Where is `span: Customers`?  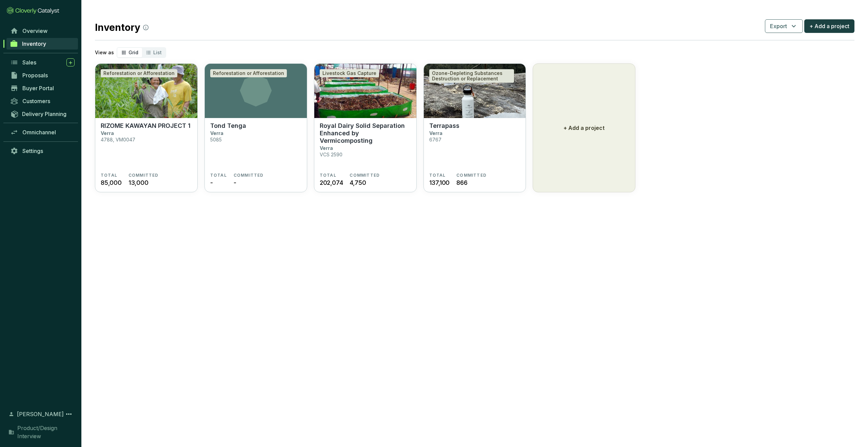 span: Customers is located at coordinates (36, 101).